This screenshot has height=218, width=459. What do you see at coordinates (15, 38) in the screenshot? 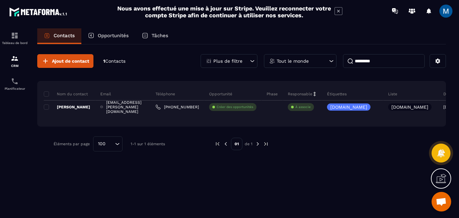
I see `a: formationformationTableau de bord` at bounding box center [15, 38].